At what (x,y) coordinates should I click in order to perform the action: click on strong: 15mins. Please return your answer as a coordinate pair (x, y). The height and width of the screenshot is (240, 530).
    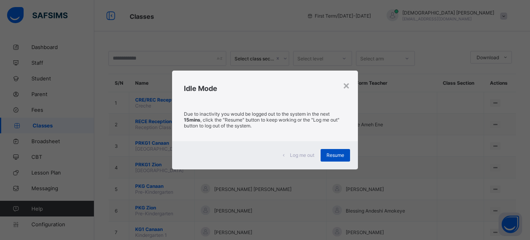
    Looking at the image, I should click on (192, 120).